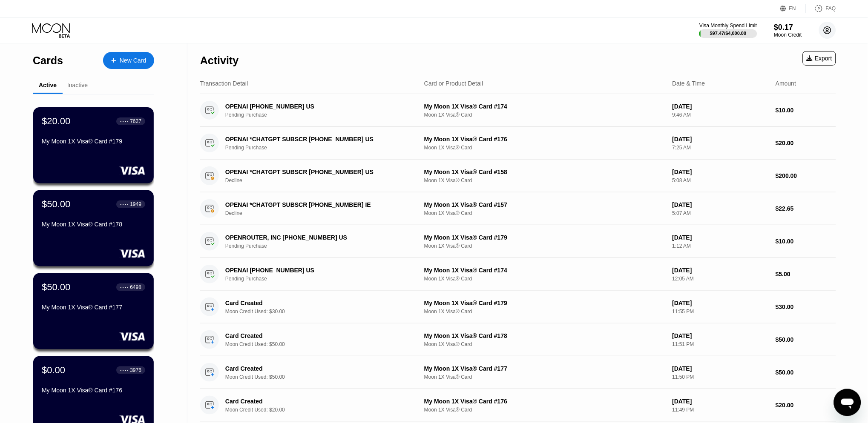 Image resolution: width=868 pixels, height=423 pixels. What do you see at coordinates (219, 61) in the screenshot?
I see `div: Activity` at bounding box center [219, 61].